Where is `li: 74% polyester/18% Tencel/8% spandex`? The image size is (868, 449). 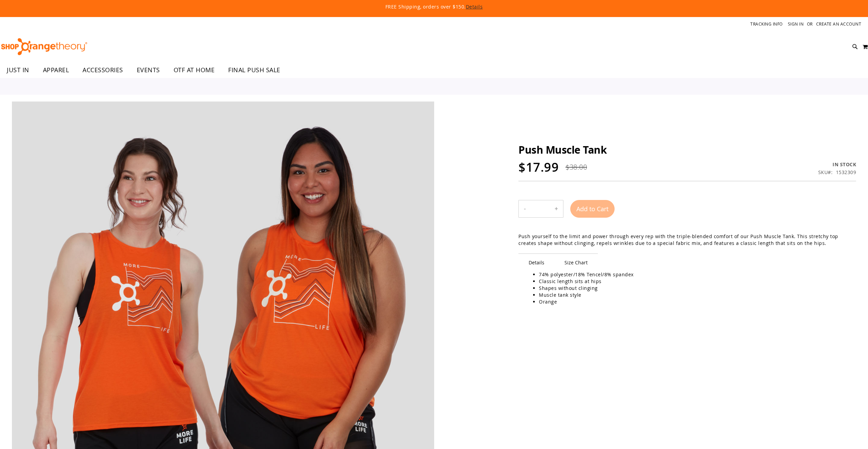 li: 74% polyester/18% Tencel/8% spandex is located at coordinates (694, 275).